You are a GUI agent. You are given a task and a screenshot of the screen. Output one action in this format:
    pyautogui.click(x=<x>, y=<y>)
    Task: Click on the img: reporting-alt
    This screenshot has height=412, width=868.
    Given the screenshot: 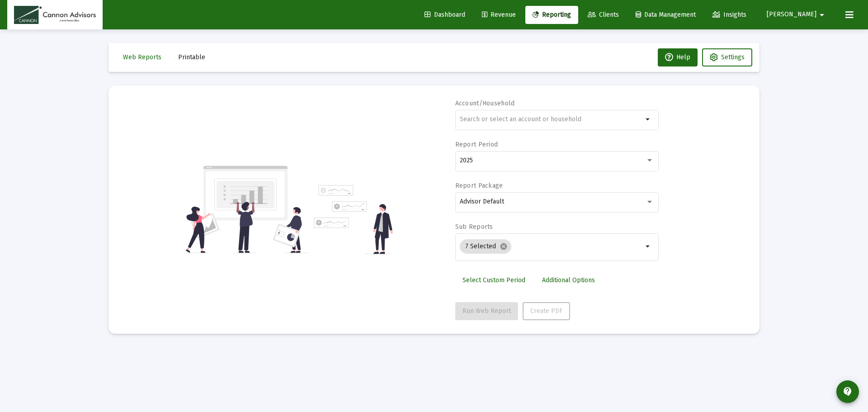 What is the action you would take?
    pyautogui.click(x=353, y=219)
    